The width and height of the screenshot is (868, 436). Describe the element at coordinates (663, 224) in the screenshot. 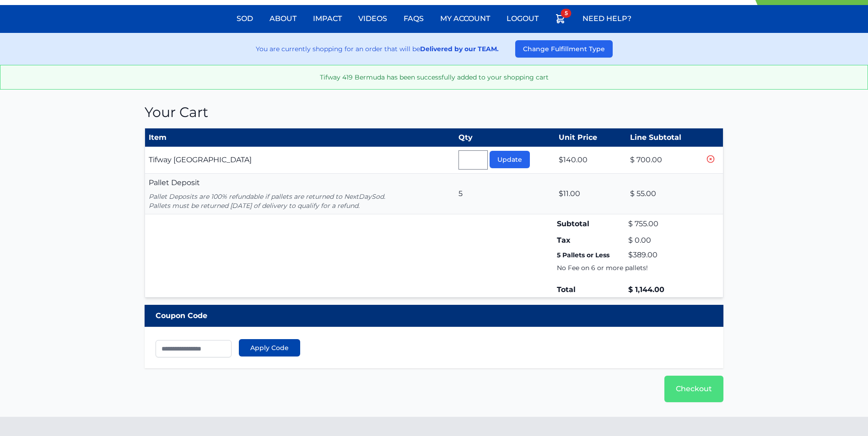

I see `td: $ 755.00` at that location.